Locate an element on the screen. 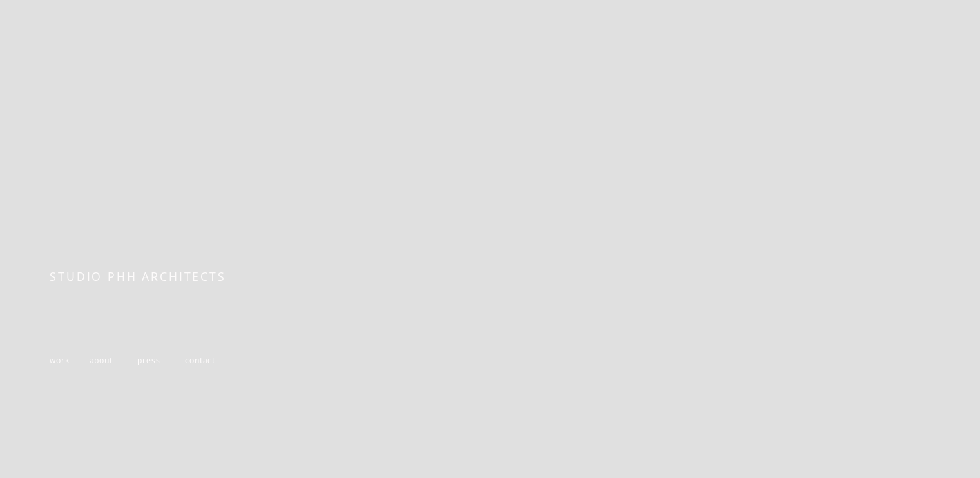 The image size is (980, 478). span: contact is located at coordinates (200, 361).